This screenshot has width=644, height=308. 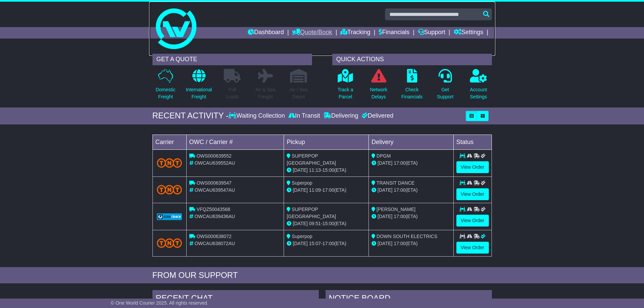 What do you see at coordinates (214, 236) in the screenshot?
I see `span: OWS000638072` at bounding box center [214, 236].